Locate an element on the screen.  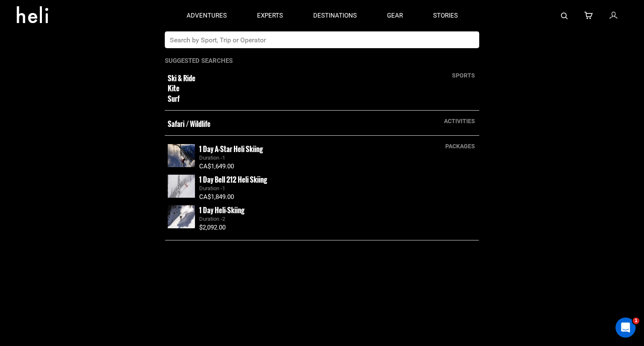
small: Ski & Ride is located at coordinates (291, 78).